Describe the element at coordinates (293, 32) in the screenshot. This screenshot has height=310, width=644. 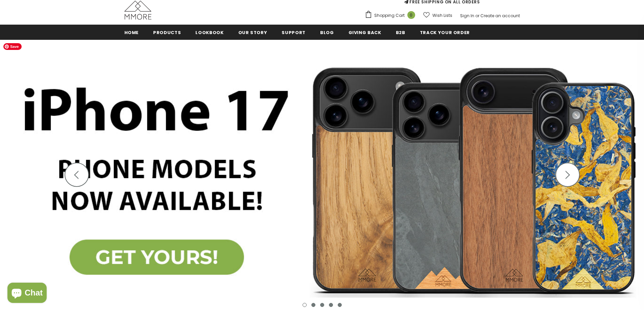
I see `span: support` at that location.